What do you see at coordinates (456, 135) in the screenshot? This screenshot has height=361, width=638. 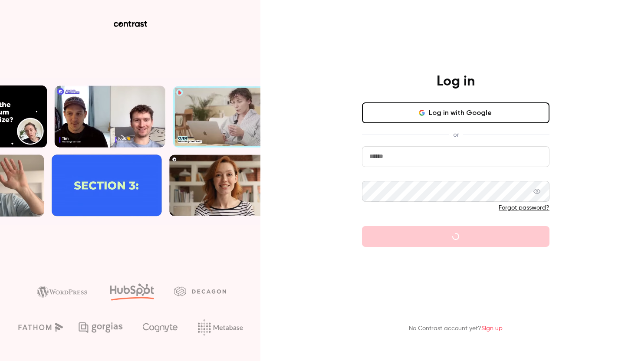 I see `span: or` at bounding box center [456, 135].